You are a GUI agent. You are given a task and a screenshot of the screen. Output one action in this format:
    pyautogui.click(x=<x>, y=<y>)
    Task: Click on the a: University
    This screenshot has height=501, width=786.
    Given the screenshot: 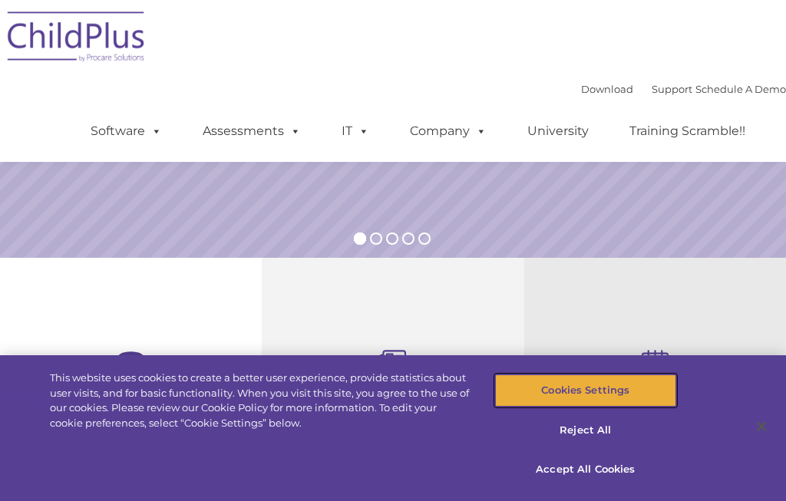 What is the action you would take?
    pyautogui.click(x=558, y=131)
    